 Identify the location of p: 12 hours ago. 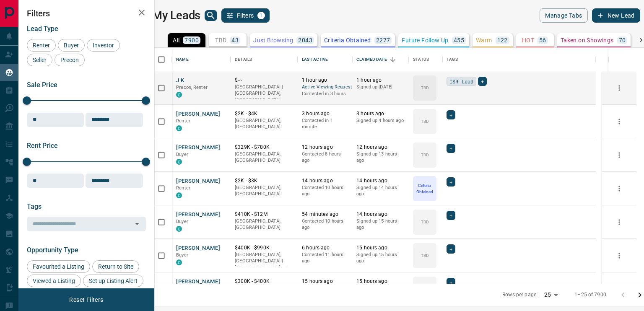
(325, 147).